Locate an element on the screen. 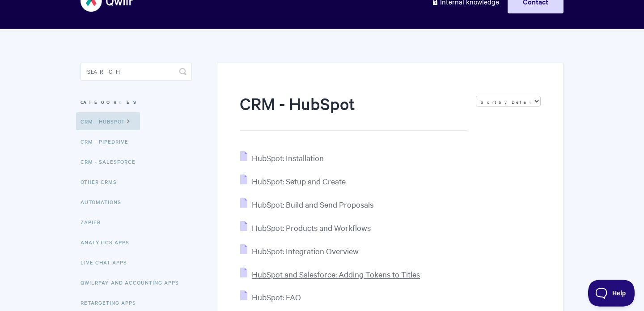 The image size is (644, 311). a: CRM - Pipedrive is located at coordinates (108, 141).